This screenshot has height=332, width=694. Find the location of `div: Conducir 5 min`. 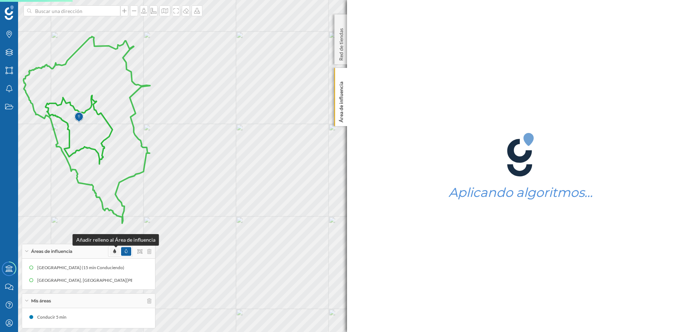

div: Conducir 5 min is located at coordinates (54, 318).